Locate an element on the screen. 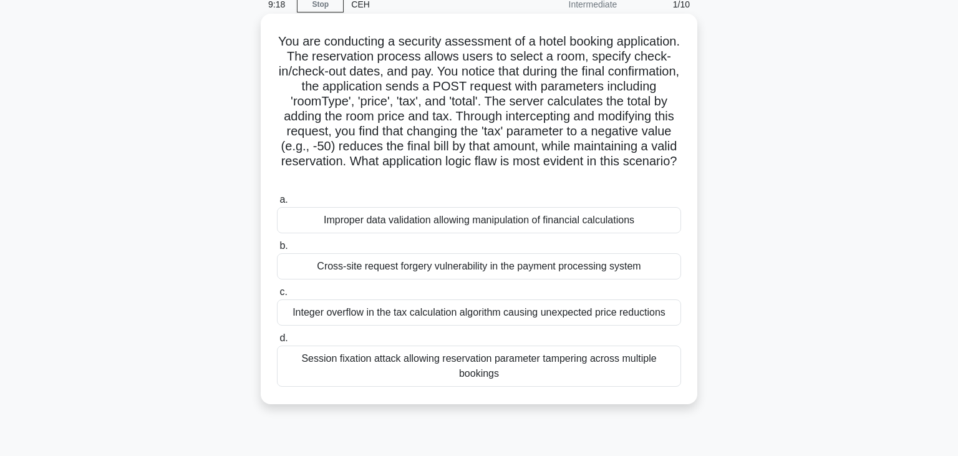 The image size is (958, 456). span: c. is located at coordinates (283, 291).